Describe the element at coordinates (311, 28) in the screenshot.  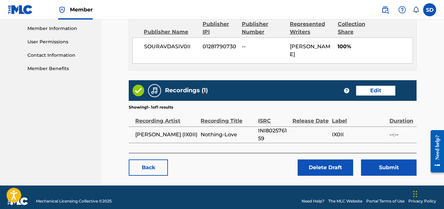
I see `div: Represented Writers` at that location.